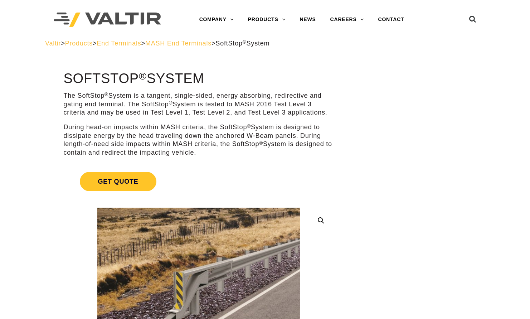 Image resolution: width=530 pixels, height=319 pixels. What do you see at coordinates (242, 43) in the screenshot?
I see `span: SoftStop System` at bounding box center [242, 43].